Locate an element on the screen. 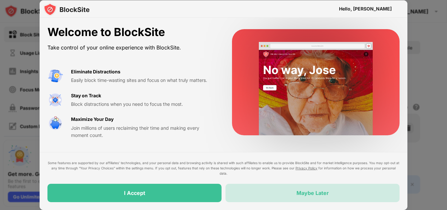 This screenshot has width=447, height=210. div: Welcome to BlockSite is located at coordinates (132, 32).